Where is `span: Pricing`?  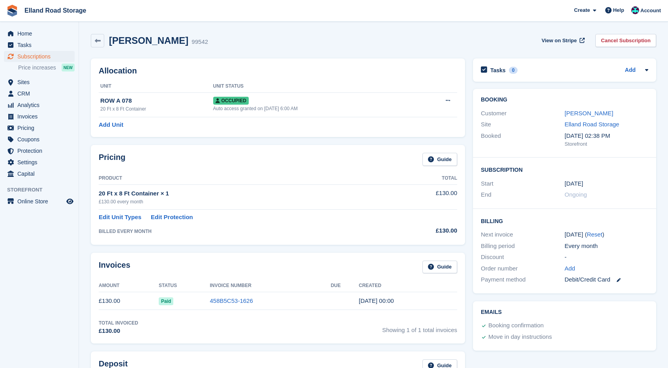 span: Pricing is located at coordinates (41, 128).